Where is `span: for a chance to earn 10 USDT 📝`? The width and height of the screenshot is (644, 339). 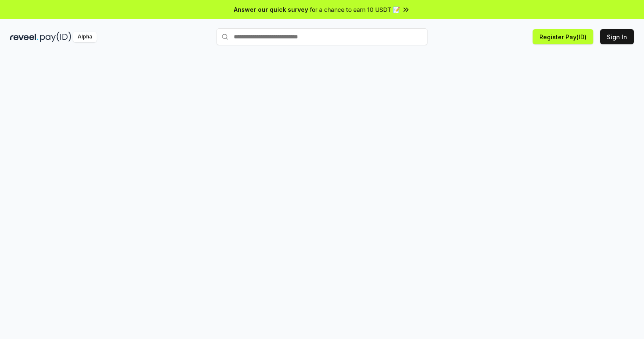
span: for a chance to earn 10 USDT 📝 is located at coordinates (355, 9).